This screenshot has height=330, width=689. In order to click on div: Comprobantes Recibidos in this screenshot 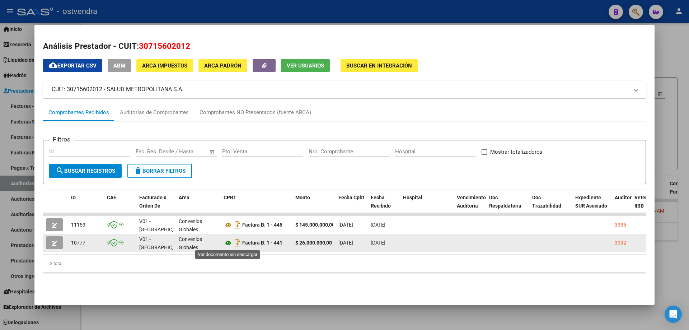, I will do `click(79, 112)`.